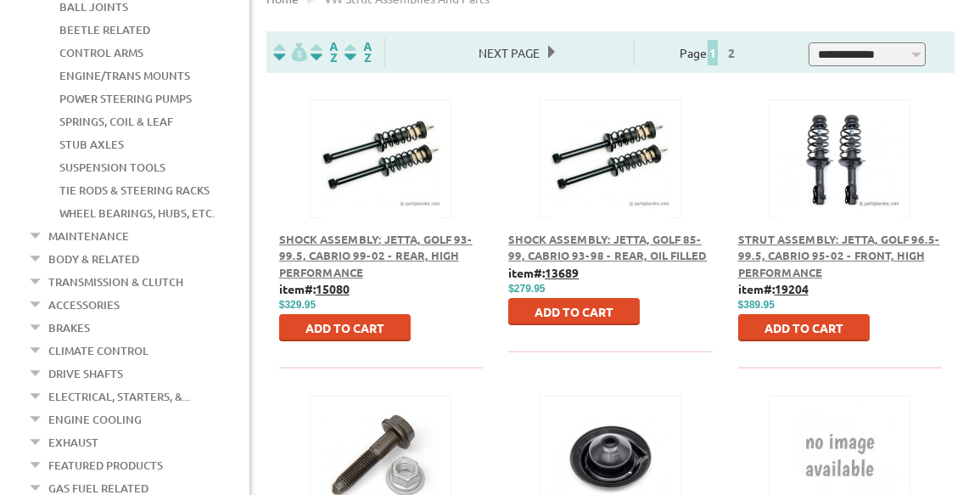  Describe the element at coordinates (91, 145) in the screenshot. I see `a: Stub Axles` at that location.